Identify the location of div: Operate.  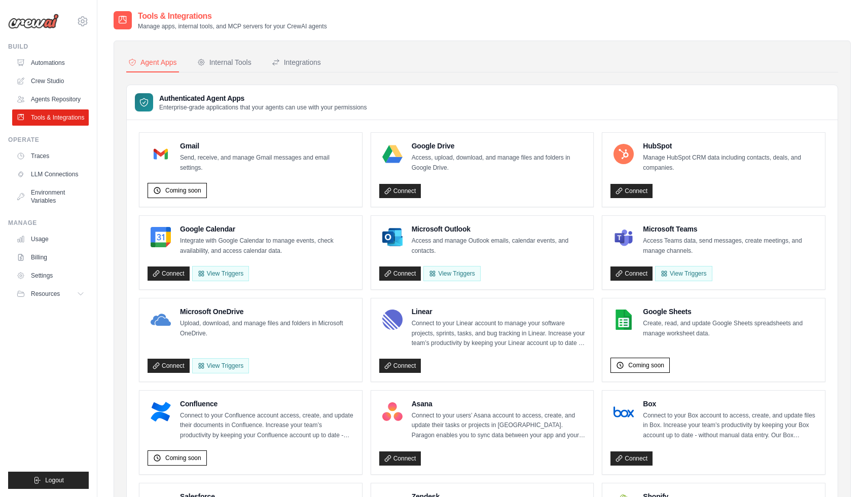
(48, 140).